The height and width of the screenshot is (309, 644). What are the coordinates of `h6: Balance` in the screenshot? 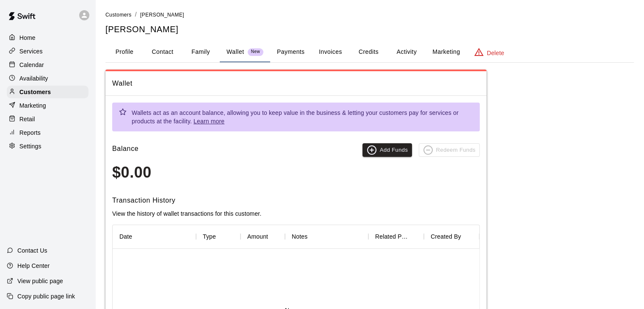 It's located at (125, 150).